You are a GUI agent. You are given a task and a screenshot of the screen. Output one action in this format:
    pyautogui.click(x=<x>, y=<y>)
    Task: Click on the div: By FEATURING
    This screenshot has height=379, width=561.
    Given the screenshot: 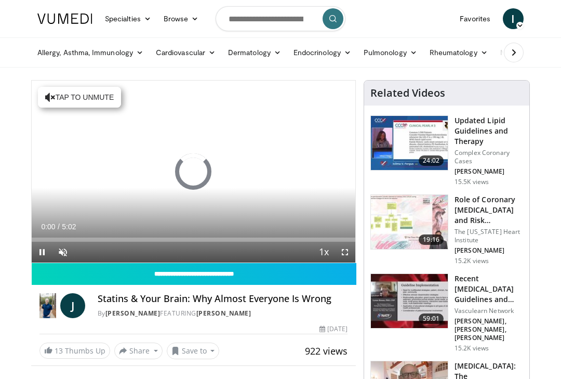 What is the action you would take?
    pyautogui.click(x=222, y=313)
    